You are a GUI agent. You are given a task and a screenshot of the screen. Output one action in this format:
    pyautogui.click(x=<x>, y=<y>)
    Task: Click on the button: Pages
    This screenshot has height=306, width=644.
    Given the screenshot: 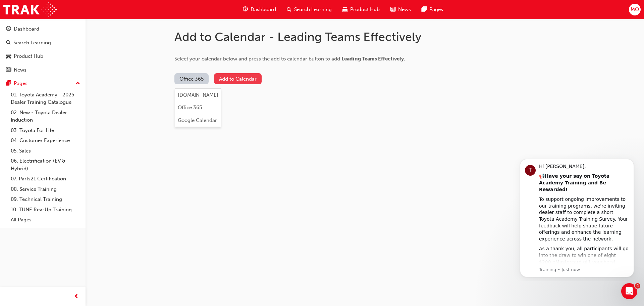 What is the action you would take?
    pyautogui.click(x=43, y=83)
    